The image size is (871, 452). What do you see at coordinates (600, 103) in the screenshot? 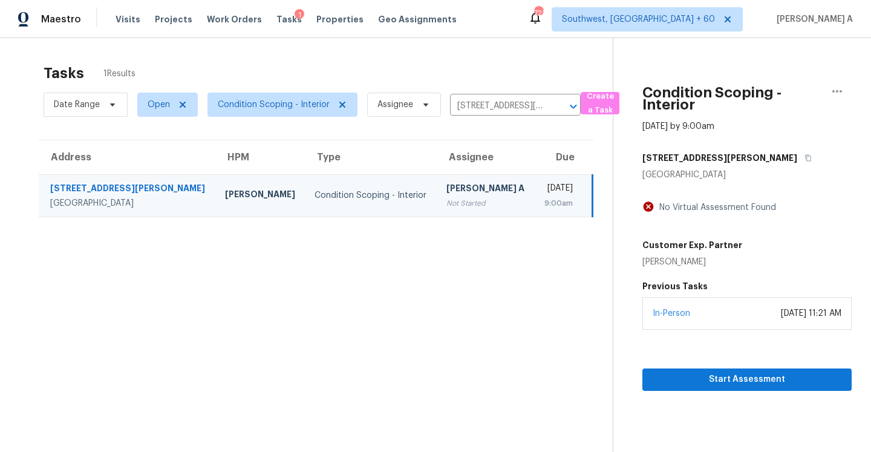
I see `button: Create a Task` at bounding box center [600, 103].